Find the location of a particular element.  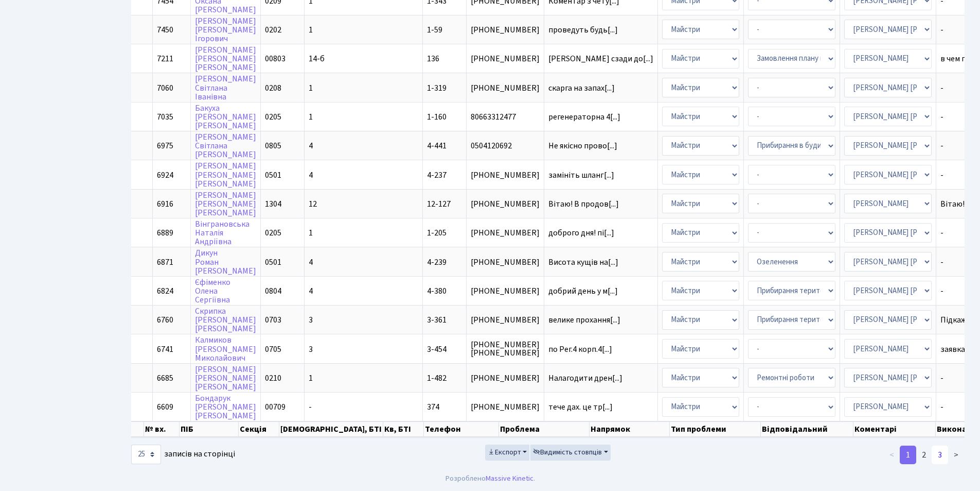

a: 1 is located at coordinates (908, 454).